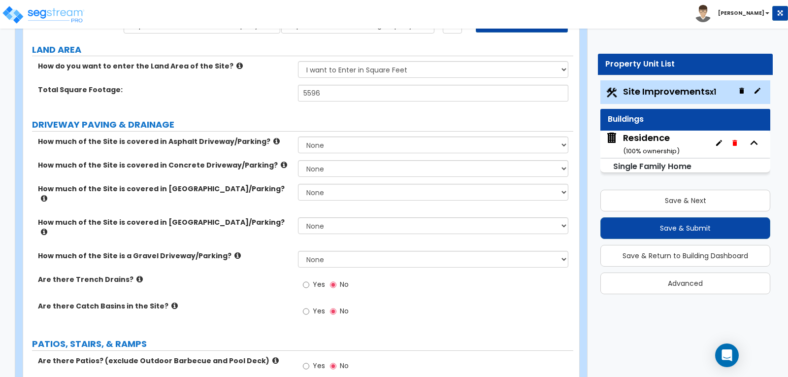  I want to click on label: How much of the Site is a Gravel Driveway/Parking?, so click(164, 256).